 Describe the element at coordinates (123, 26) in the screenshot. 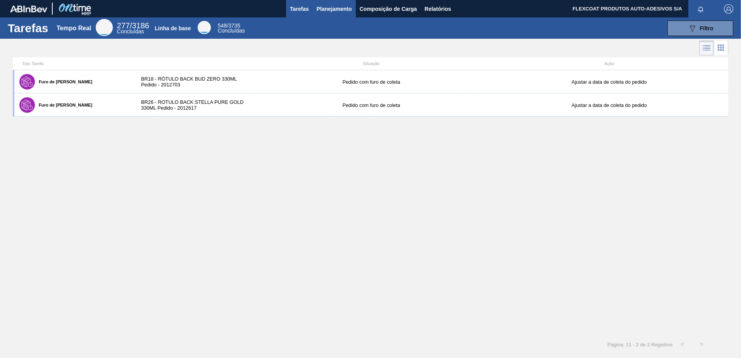

I see `span: 277` at that location.